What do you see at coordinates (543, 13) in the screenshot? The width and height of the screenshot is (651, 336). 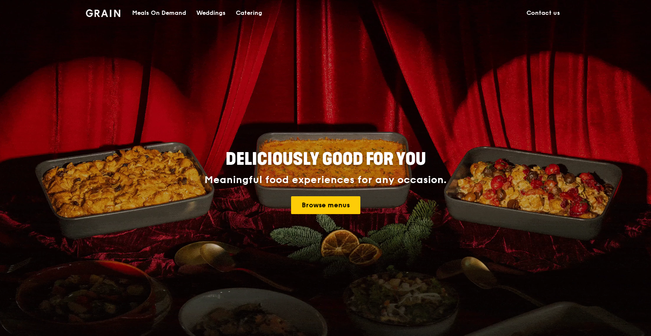 I see `a: Contact us` at bounding box center [543, 13].